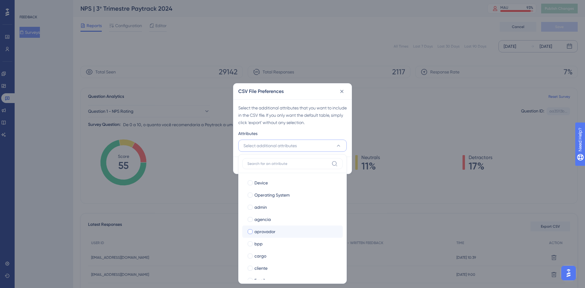  Describe the element at coordinates (265, 231) in the screenshot. I see `span: aprovador` at that location.